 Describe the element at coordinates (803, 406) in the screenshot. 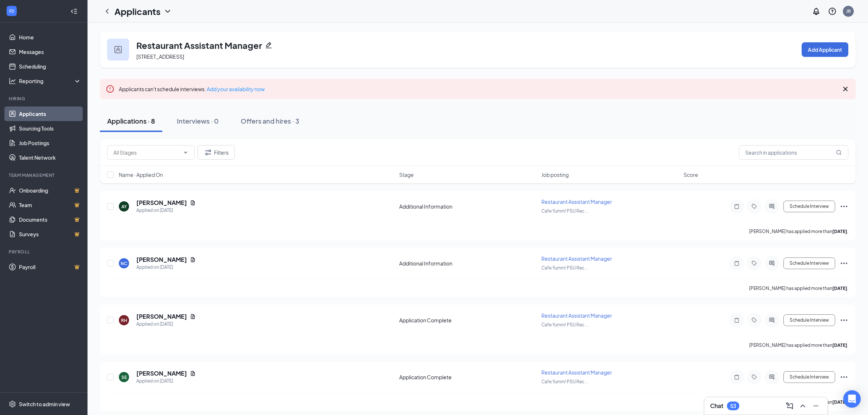

I see `svg: ChevronUp` at that location.